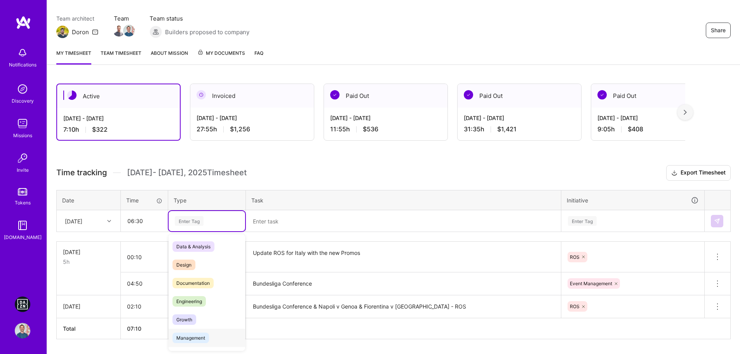 This screenshot has width=740, height=354. What do you see at coordinates (718, 30) in the screenshot?
I see `button: Share` at bounding box center [718, 30].